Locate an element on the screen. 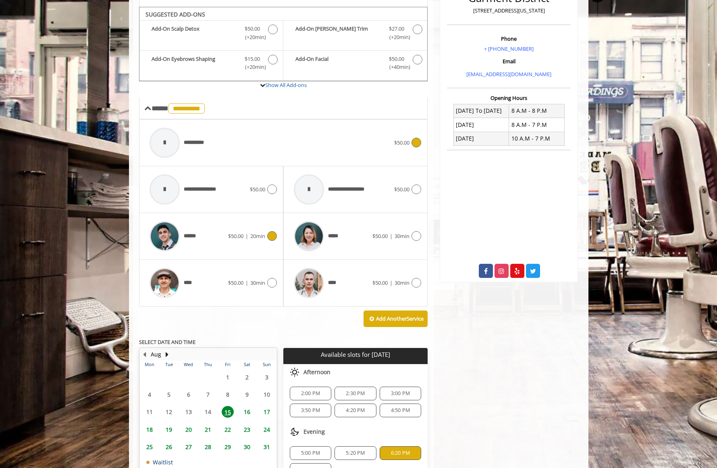  b: SELECT DATE AND TIME is located at coordinates (167, 342).